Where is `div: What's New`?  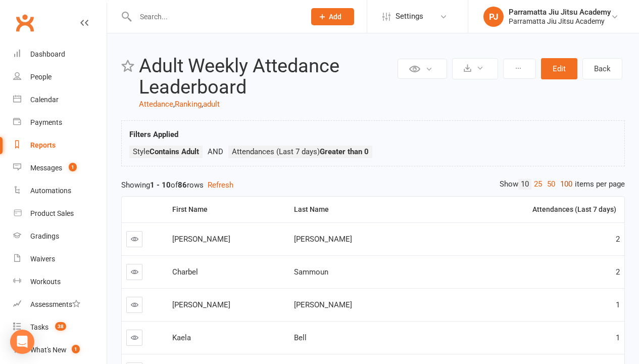 div: What's New is located at coordinates (49, 349).